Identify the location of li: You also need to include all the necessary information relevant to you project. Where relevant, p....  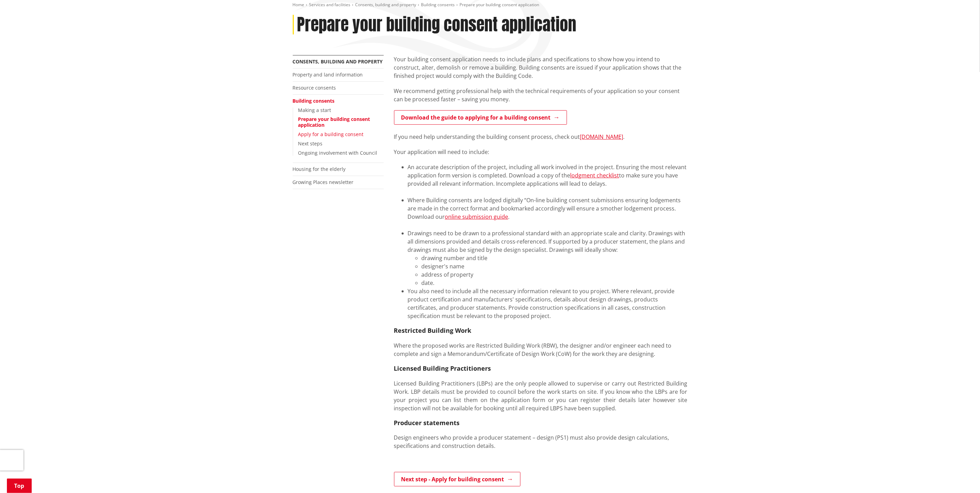
(547, 304).